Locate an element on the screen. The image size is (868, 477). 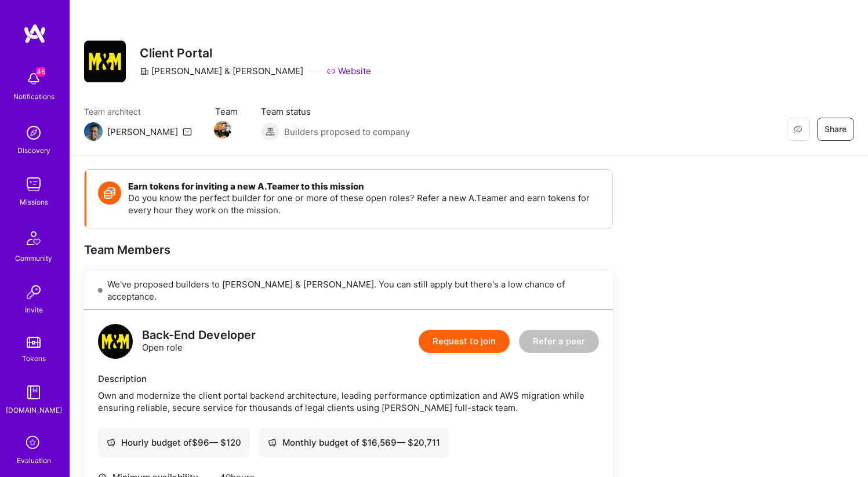
div: Back-End Developer is located at coordinates (199, 335).